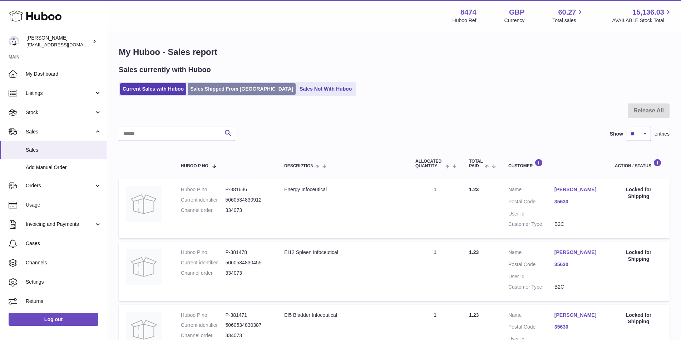 The width and height of the screenshot is (681, 340). Describe the element at coordinates (247, 325) in the screenshot. I see `dd: 5060534830387` at that location.